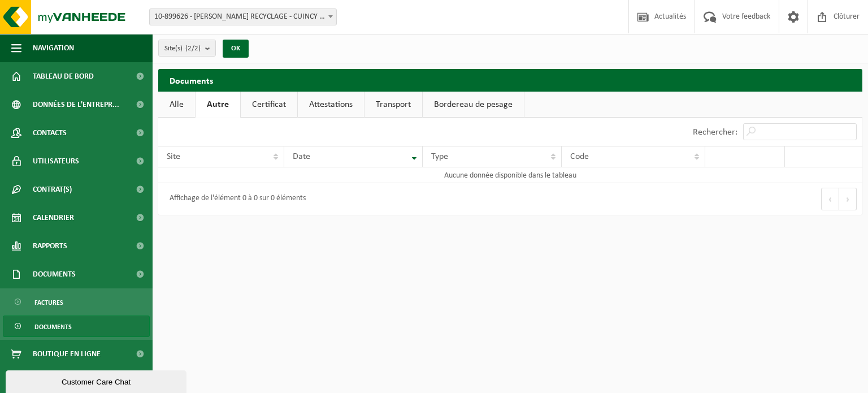 The image size is (868, 393). What do you see at coordinates (236, 49) in the screenshot?
I see `button: OK` at bounding box center [236, 49].